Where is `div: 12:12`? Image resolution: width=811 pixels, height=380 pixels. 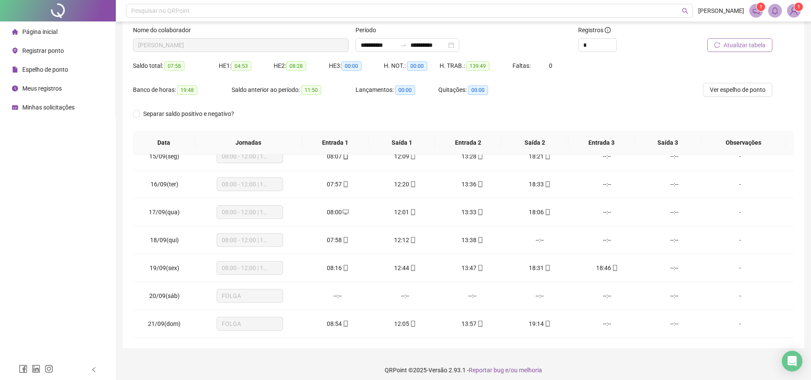 div: 12:12 is located at coordinates (405, 240).